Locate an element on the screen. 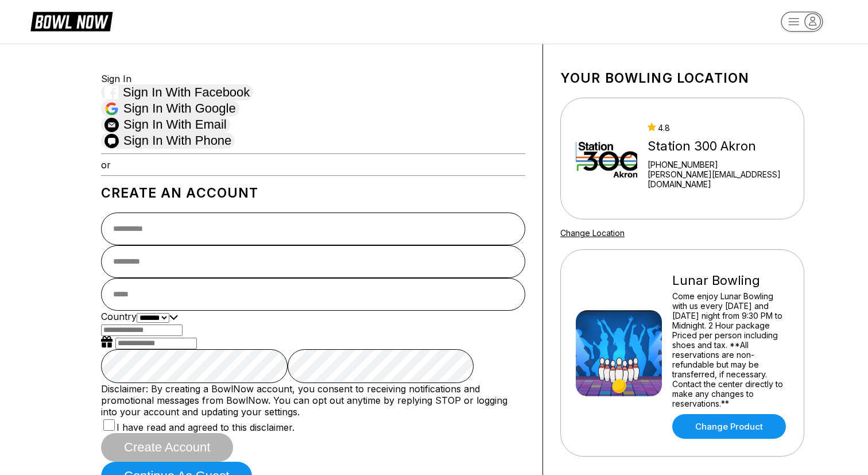 This screenshot has height=475, width=868. label: Country is located at coordinates (119, 317).